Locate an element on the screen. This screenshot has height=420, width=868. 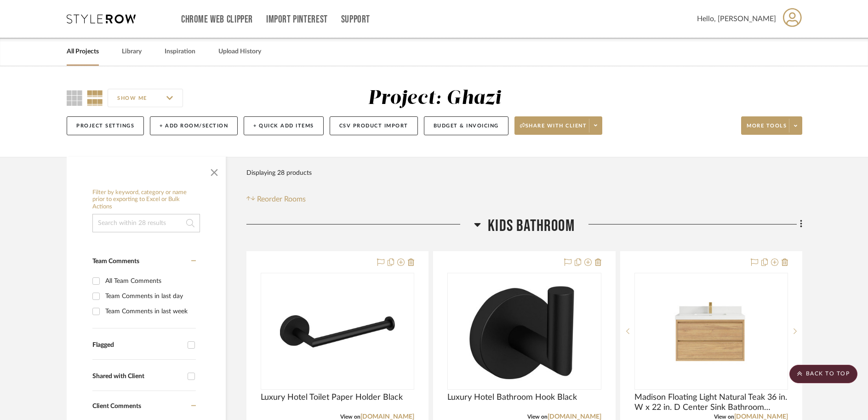
button: Reorder Rooms is located at coordinates (276, 199).